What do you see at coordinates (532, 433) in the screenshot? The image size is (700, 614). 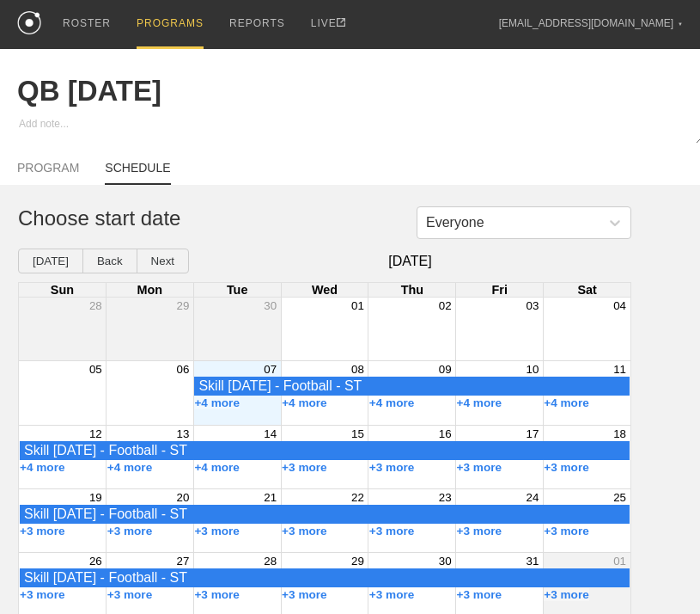 I see `button: 17` at bounding box center [532, 433].